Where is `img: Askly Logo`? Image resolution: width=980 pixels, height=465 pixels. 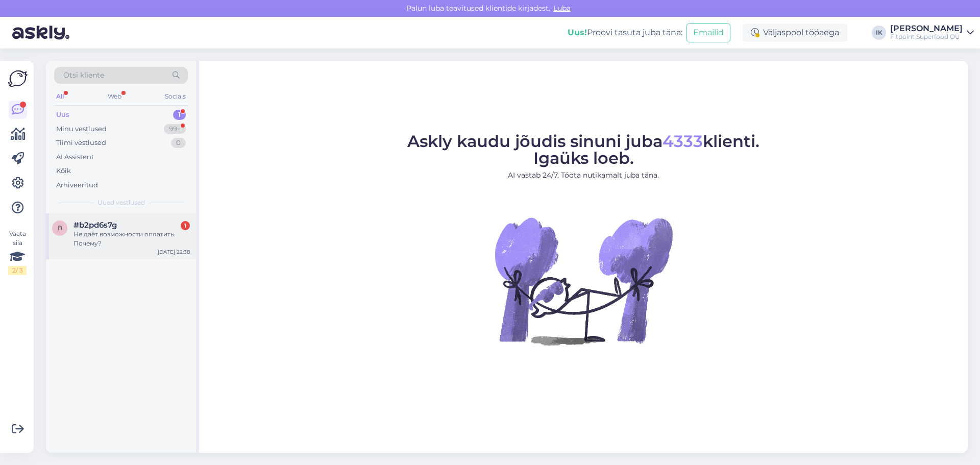
img: Askly Logo is located at coordinates (18, 79).